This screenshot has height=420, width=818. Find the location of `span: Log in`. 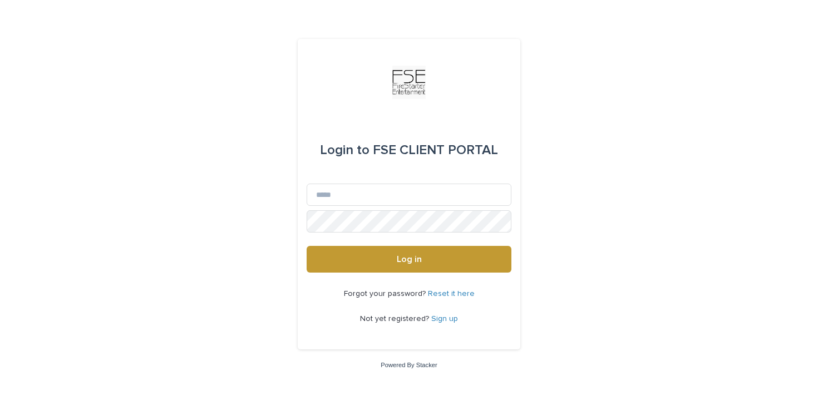

span: Log in is located at coordinates (409, 259).